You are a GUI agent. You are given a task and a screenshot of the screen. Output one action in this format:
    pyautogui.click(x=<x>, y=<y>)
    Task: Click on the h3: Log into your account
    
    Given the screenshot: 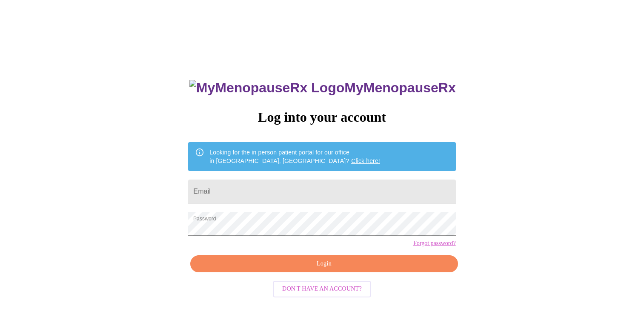 What is the action you would take?
    pyautogui.click(x=322, y=117)
    